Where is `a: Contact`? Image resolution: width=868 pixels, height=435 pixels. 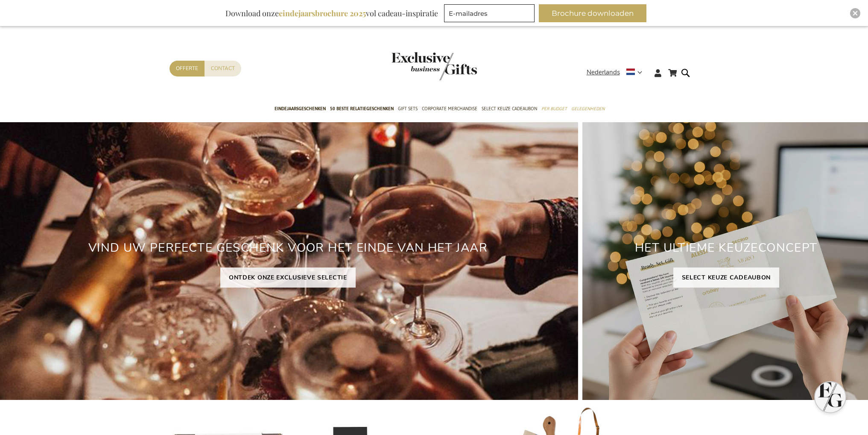 a: Contact is located at coordinates (223, 68).